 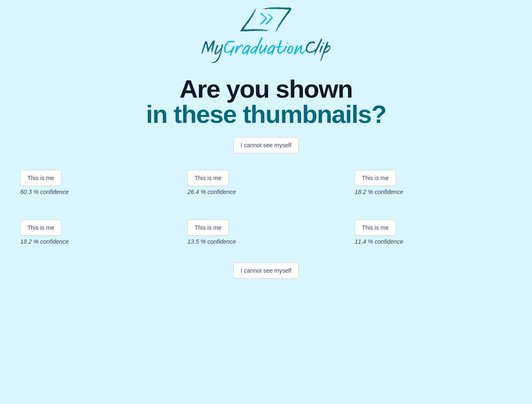 What do you see at coordinates (98, 192) in the screenshot?
I see `p: 60.3 % confidence` at bounding box center [98, 192].